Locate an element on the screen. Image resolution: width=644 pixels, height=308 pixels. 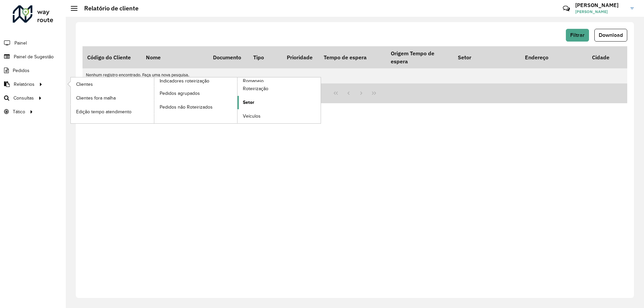
a: Romaneio is located at coordinates (238, 100).